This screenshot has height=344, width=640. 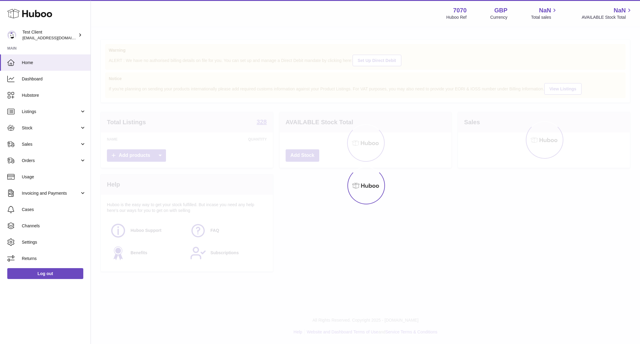 I want to click on a: NaN AVAILABLE Stock Total, so click(x=607, y=13).